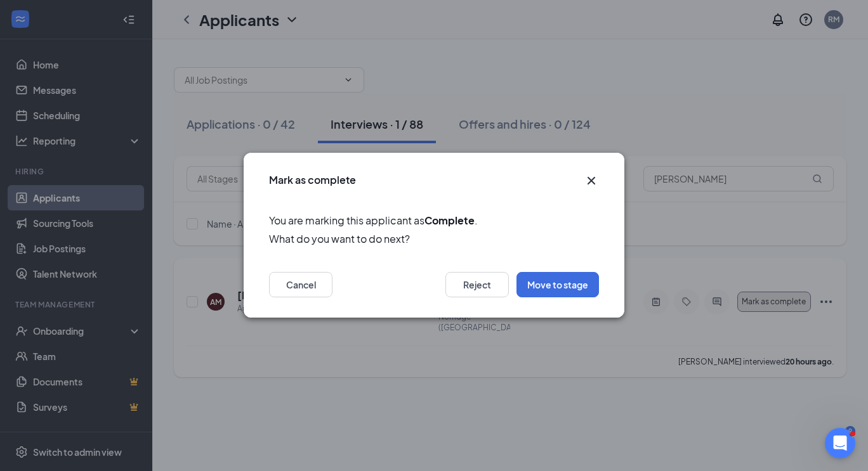 The width and height of the screenshot is (868, 471). What do you see at coordinates (312, 180) in the screenshot?
I see `h3: Mark as complete` at bounding box center [312, 180].